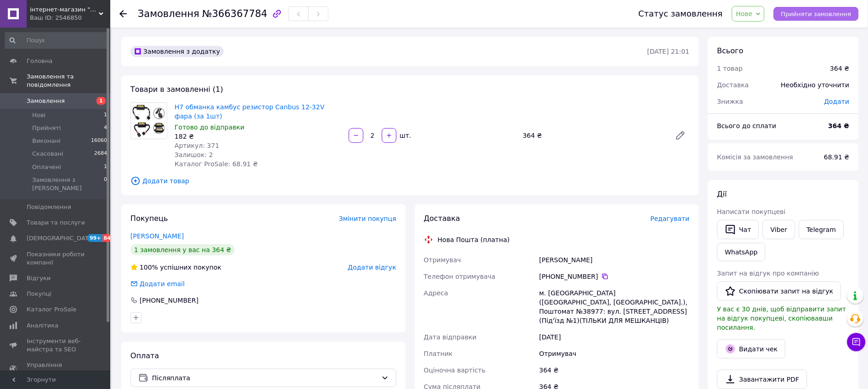 The image size is (868, 389). What do you see at coordinates (442, 260) in the screenshot?
I see `span: Отримувач` at bounding box center [442, 260].